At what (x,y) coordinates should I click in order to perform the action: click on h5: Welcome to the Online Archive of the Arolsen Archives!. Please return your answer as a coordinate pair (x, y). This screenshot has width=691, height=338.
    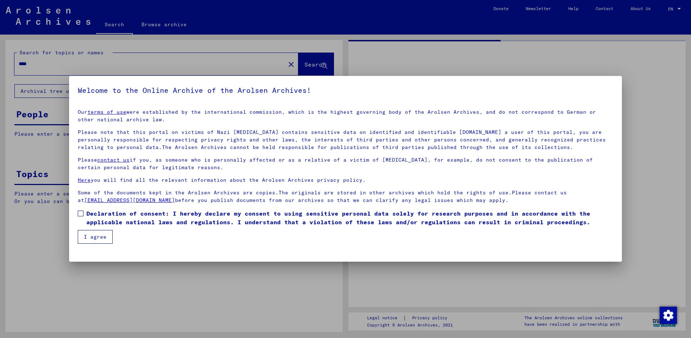
    Looking at the image, I should click on (346, 90).